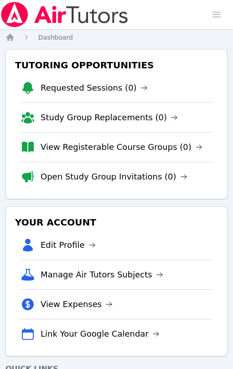 This screenshot has height=369, width=233. What do you see at coordinates (100, 334) in the screenshot?
I see `a: Link Your Google Calendar` at bounding box center [100, 334].